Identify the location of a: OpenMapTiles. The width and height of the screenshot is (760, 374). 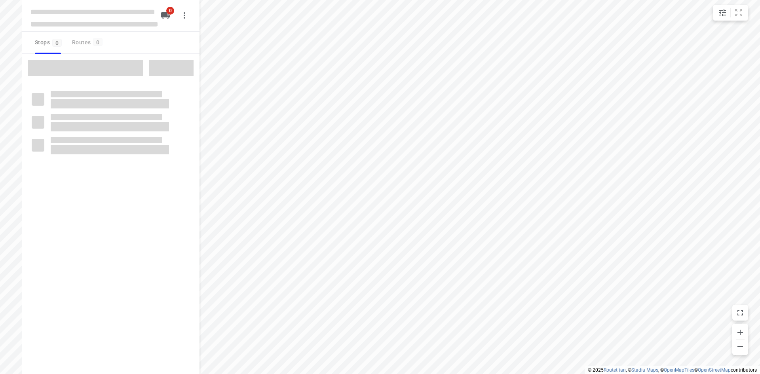
(679, 370).